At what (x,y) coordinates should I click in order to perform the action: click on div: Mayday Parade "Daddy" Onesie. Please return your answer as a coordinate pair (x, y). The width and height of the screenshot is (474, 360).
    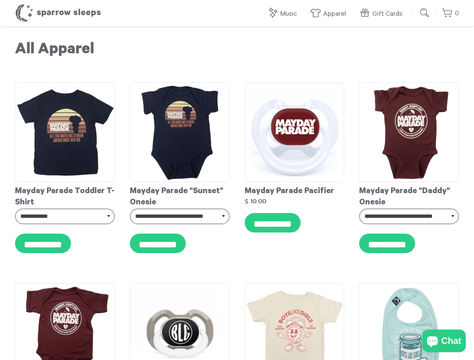
    Looking at the image, I should click on (409, 195).